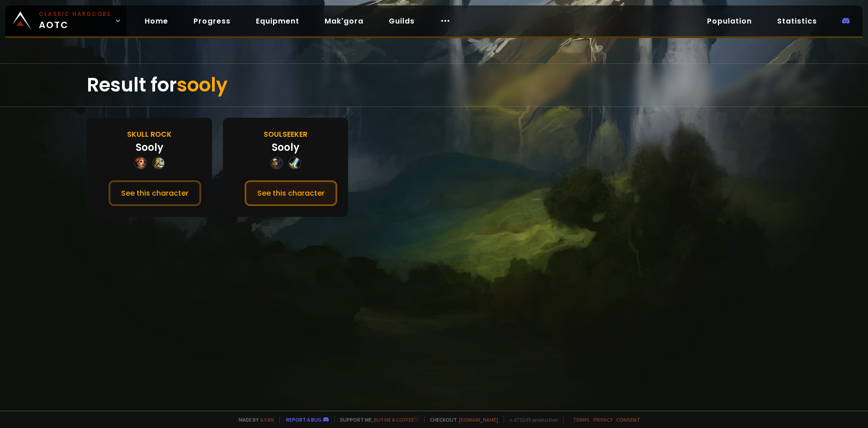 Image resolution: width=868 pixels, height=428 pixels. Describe the element at coordinates (212, 21) in the screenshot. I see `a: Progress` at that location.